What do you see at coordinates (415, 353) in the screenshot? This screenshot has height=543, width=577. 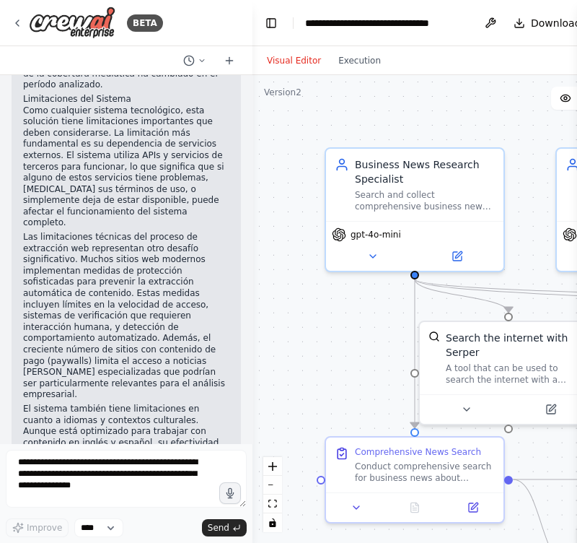 I see `g: Edge from 8dad20bd-41e0-4020-97c9-138e7120f68a to 7c396735-c3be-4ad8-9082-210d1c7f688e` at bounding box center [415, 353].